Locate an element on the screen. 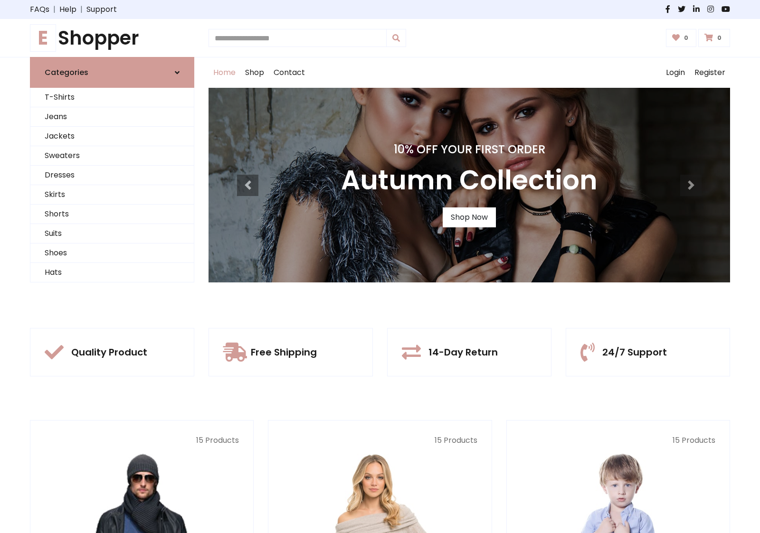 The height and width of the screenshot is (533, 760). a: Dresses is located at coordinates (112, 175).